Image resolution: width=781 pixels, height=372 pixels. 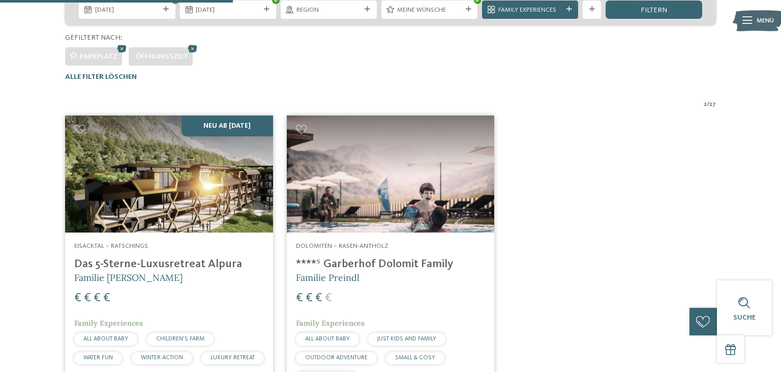 I want to click on span: WINTER ACTION, so click(x=162, y=357).